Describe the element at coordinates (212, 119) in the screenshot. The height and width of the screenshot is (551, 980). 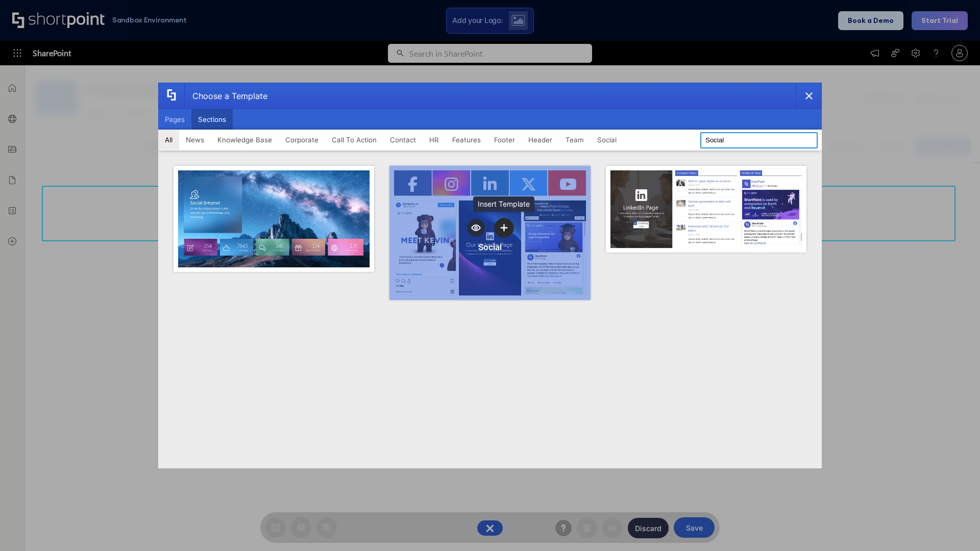
I see `button: Sections` at that location.